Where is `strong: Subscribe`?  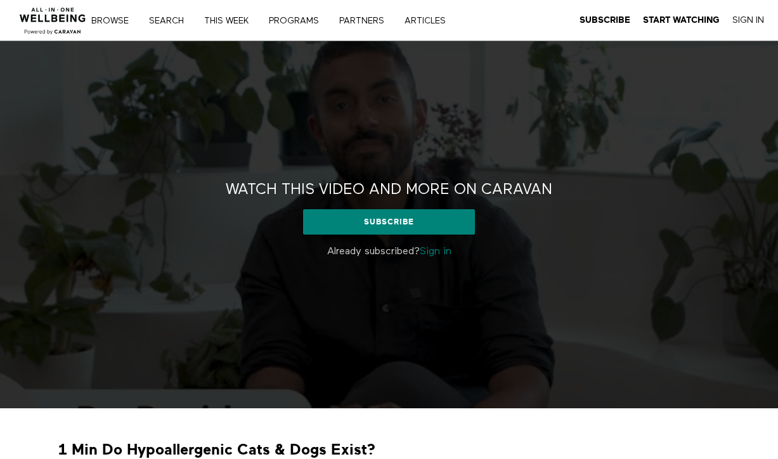
strong: Subscribe is located at coordinates (605, 20).